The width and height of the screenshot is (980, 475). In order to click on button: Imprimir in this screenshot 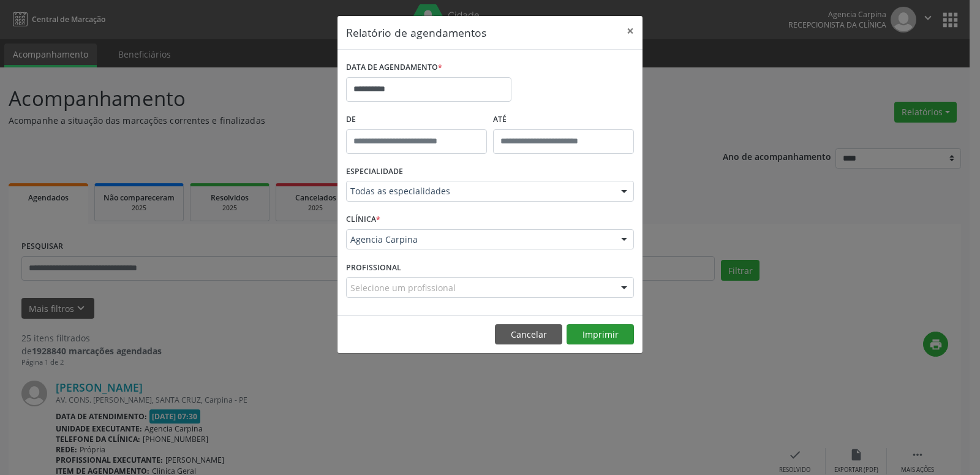, I will do `click(601, 335)`.